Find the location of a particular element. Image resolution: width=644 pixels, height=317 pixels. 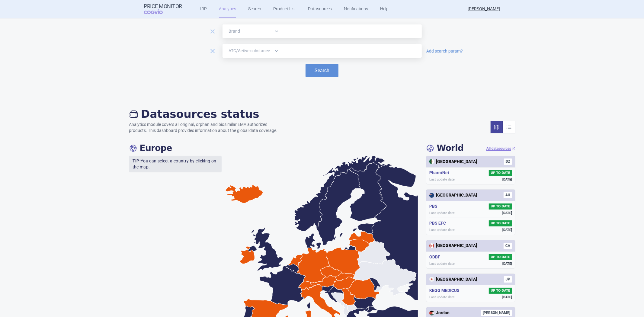

img: Australia is located at coordinates (431, 196).